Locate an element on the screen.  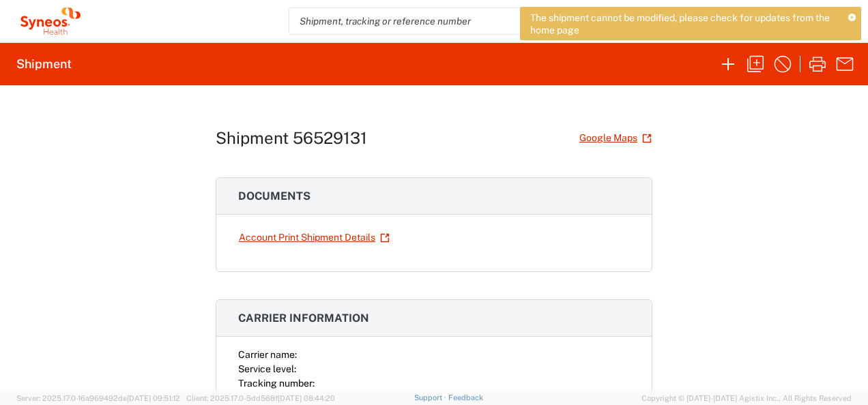
span: Documents is located at coordinates (274, 196).